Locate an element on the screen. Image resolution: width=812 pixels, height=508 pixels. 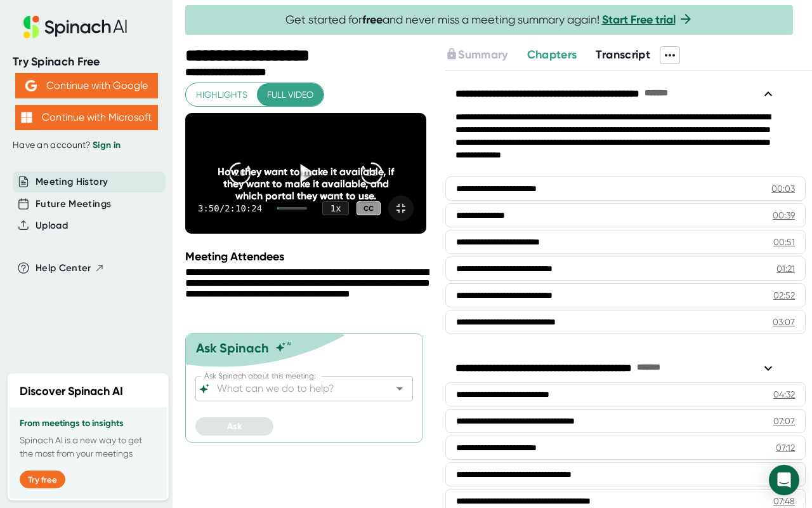
div: 07:12 is located at coordinates (785, 447).